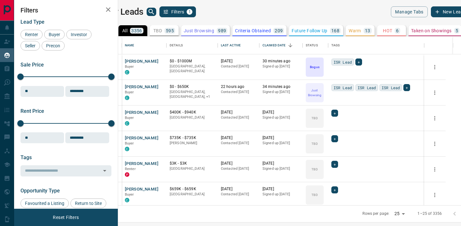 The height and width of the screenshot is (226, 461). I want to click on p: Just Browsing, so click(199, 31).